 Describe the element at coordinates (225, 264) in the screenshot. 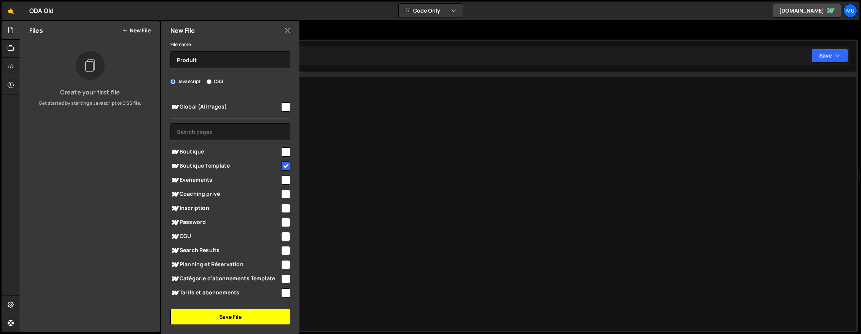

I see `span: Planning et Réservation` at that location.